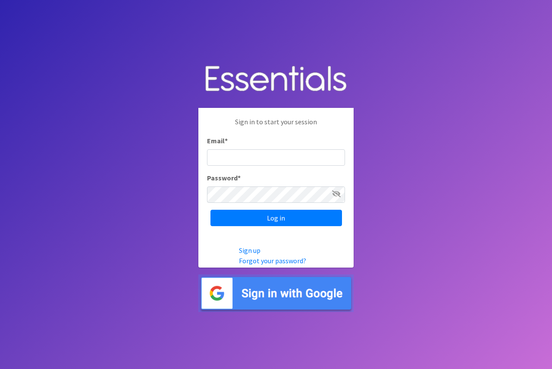 Image resolution: width=552 pixels, height=369 pixels. Describe the element at coordinates (276, 293) in the screenshot. I see `img: Sign in with Google` at that location.